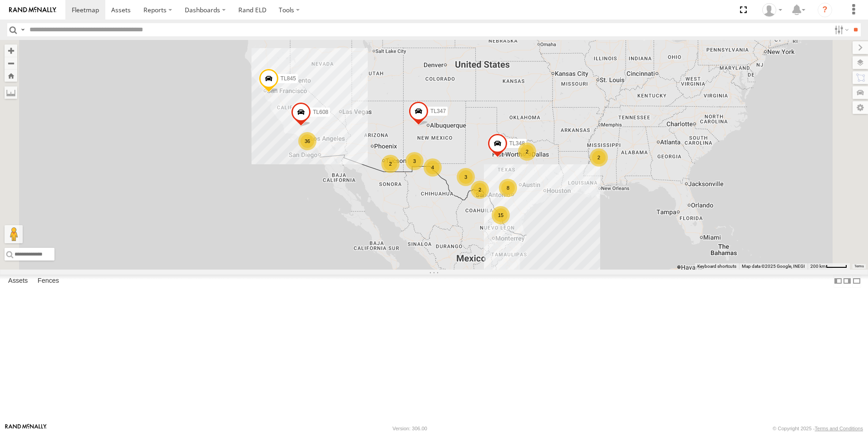  What do you see at coordinates (856, 281) in the screenshot?
I see `label: Hide Summary Table` at bounding box center [856, 281].